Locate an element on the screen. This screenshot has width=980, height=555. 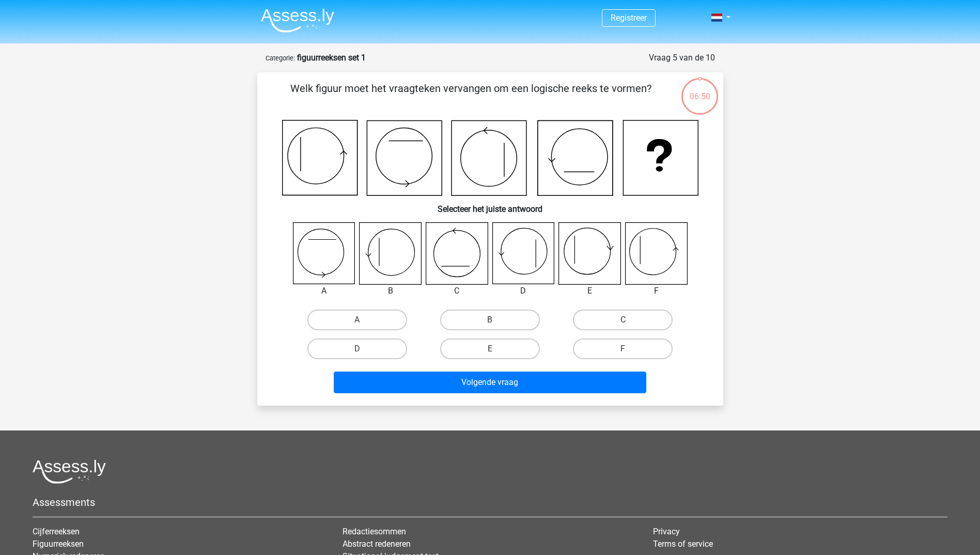
img: Assessly logo is located at coordinates (69, 471).